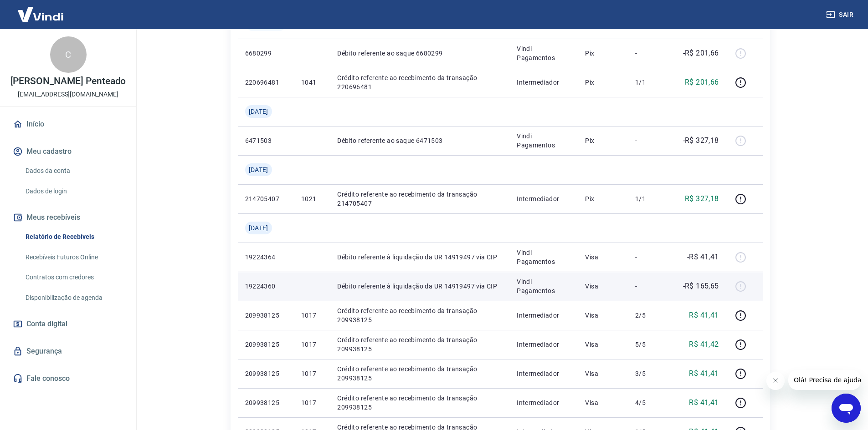 This screenshot has width=868, height=430. I want to click on p: 19224360, so click(266, 287).